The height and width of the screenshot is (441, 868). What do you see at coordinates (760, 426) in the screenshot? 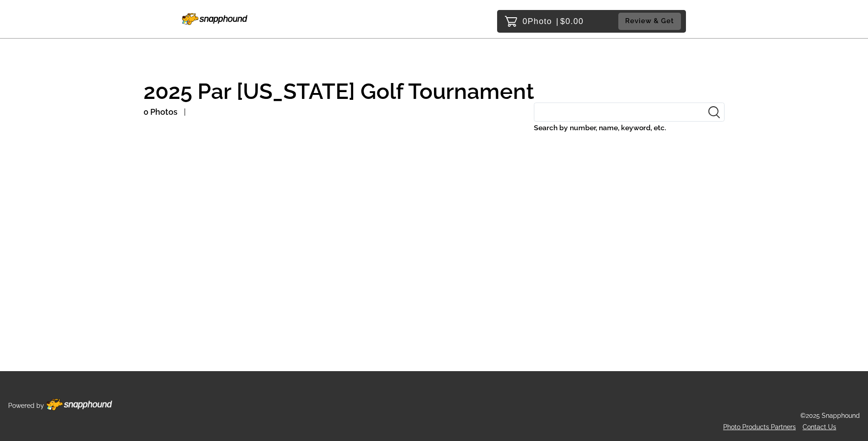
I see `a: Photo Products Partners` at bounding box center [760, 426].